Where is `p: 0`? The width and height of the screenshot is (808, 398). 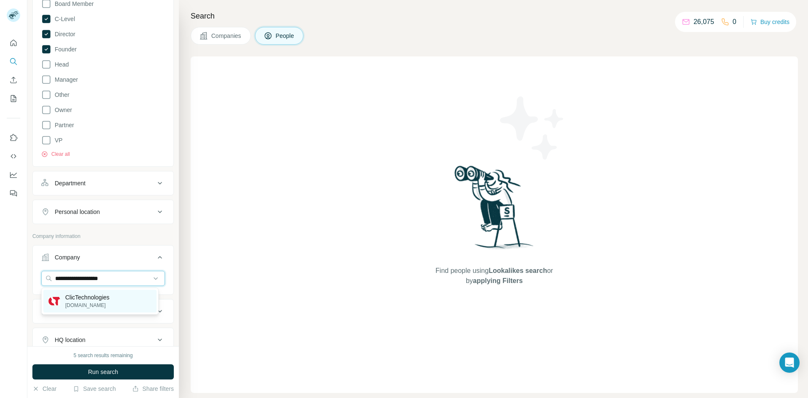 p: 0 is located at coordinates (735, 22).